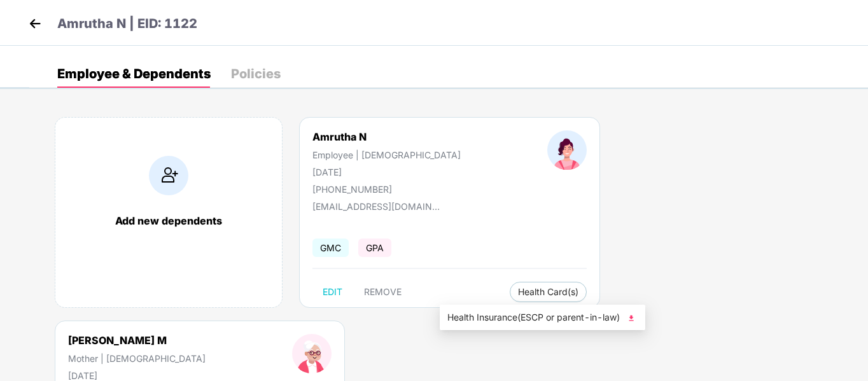 Image resolution: width=868 pixels, height=381 pixels. What do you see at coordinates (386, 137) in the screenshot?
I see `div: Amrutha N` at bounding box center [386, 137].